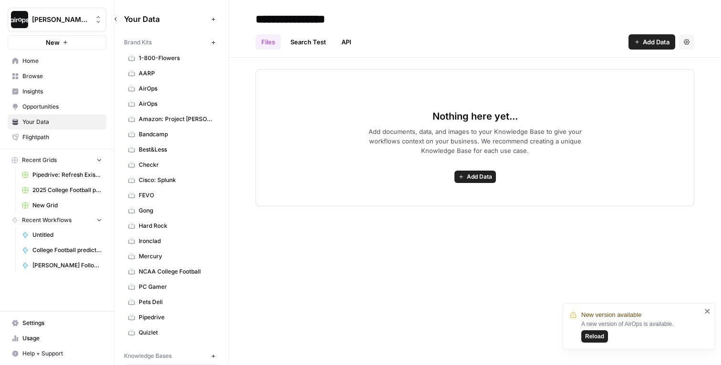  I want to click on span: Gong, so click(176, 211).